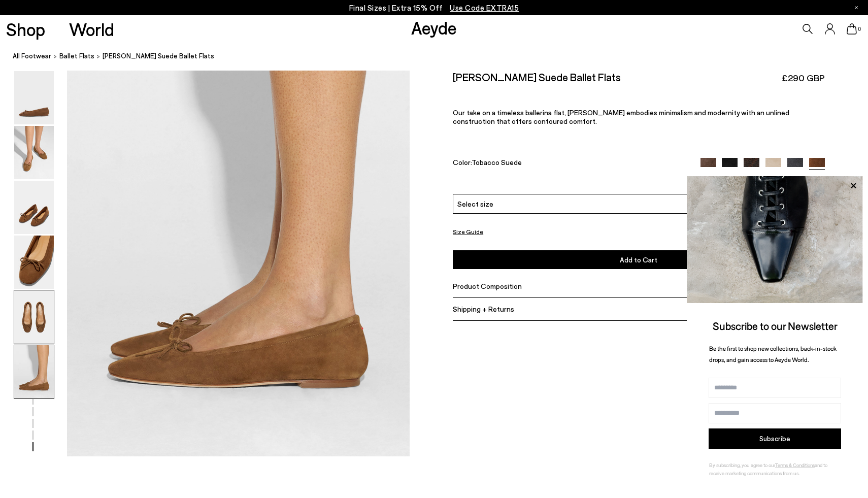  I want to click on img: Delfina Suede Ballet Flats - Image 2, so click(34, 153).